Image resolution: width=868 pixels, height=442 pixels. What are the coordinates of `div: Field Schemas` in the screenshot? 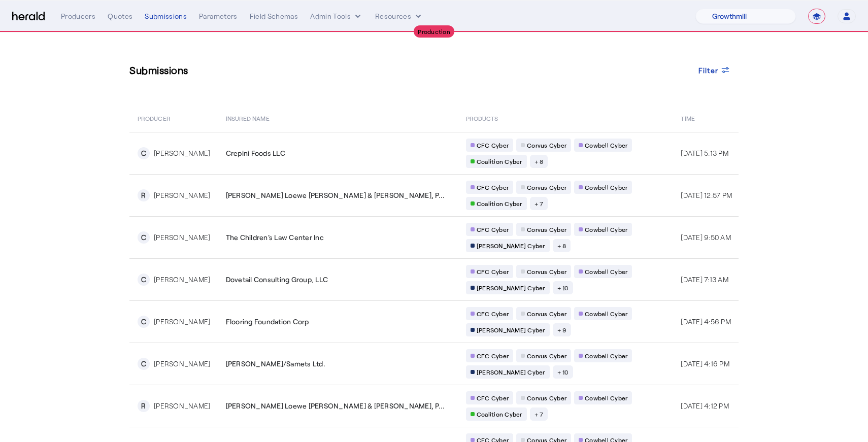 It's located at (274, 16).